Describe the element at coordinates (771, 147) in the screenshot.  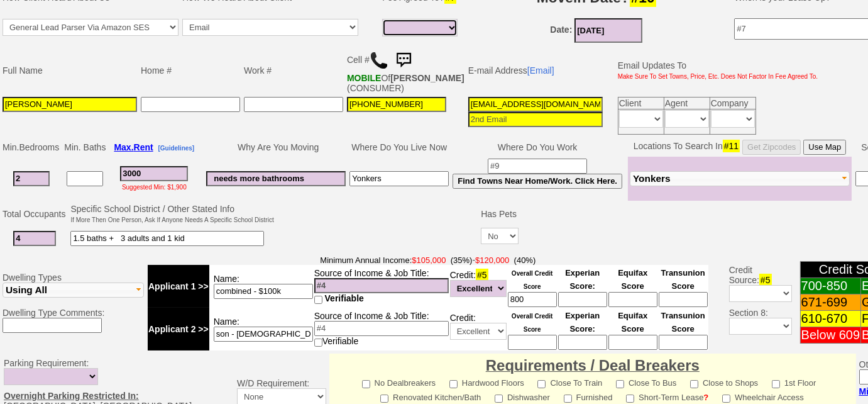
I see `button: Get Zipcodes` at that location.